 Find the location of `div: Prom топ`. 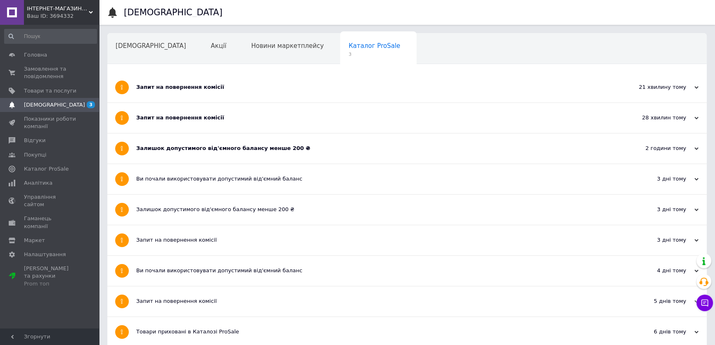

div: Prom топ is located at coordinates (50, 283).